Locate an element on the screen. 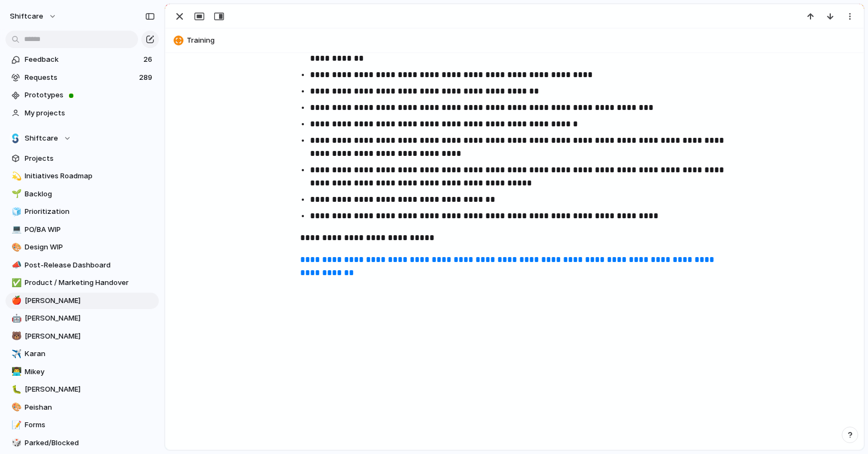  button: shiftcare is located at coordinates (33, 17).